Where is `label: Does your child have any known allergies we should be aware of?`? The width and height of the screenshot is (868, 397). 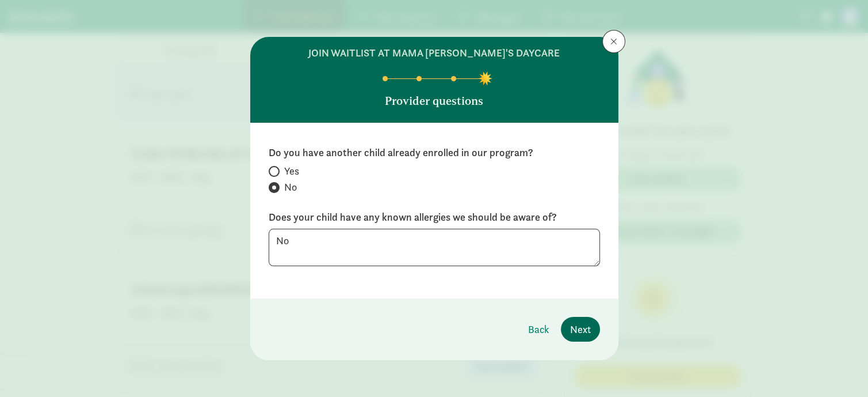
label: Does your child have any known allergies we should be aware of? is located at coordinates (434, 217).